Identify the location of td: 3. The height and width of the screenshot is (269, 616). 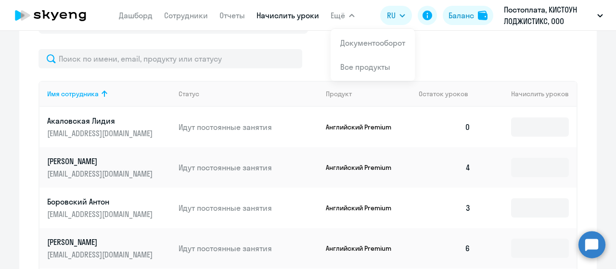
(445, 208).